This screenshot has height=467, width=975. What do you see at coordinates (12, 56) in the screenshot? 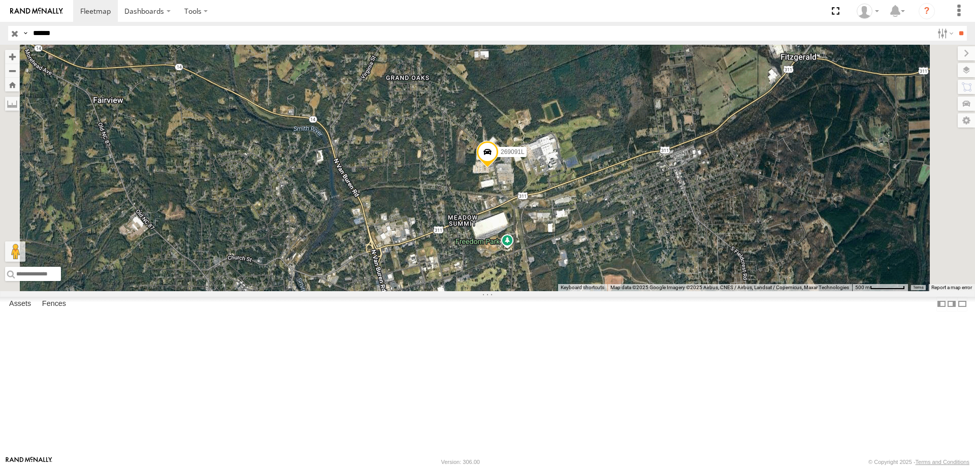
I see `button: Zoom in` at bounding box center [12, 56].